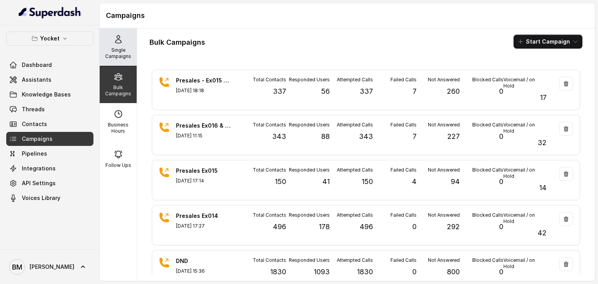 The image size is (598, 284). Describe the element at coordinates (50, 124) in the screenshot. I see `a: Contacts` at that location.